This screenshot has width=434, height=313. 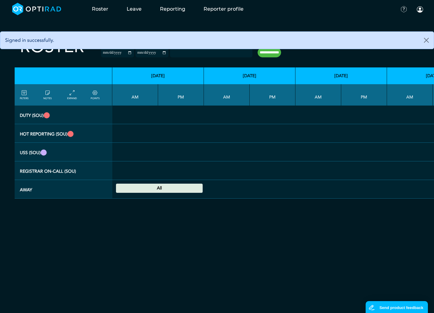 I want to click on th: USS (SOU), so click(x=63, y=152).